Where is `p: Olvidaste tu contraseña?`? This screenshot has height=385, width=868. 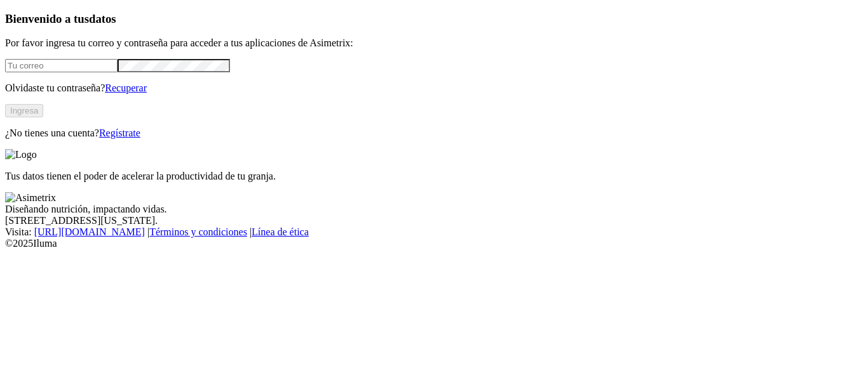
p: Olvidaste tu contraseña? is located at coordinates (434, 88).